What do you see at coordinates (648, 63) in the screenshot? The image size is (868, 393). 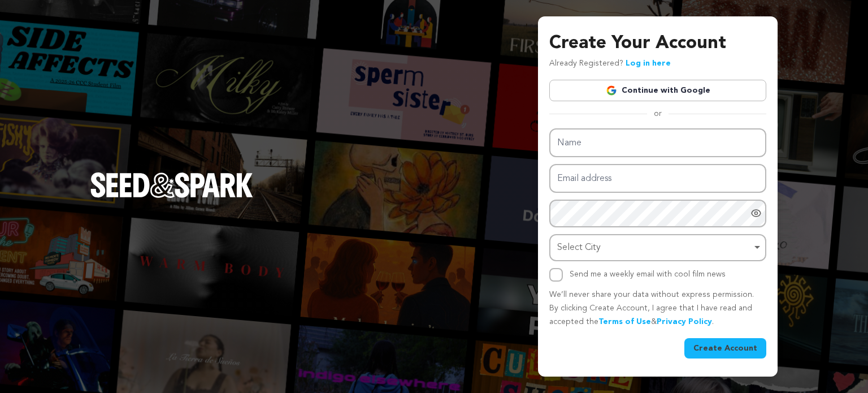 I see `a: Log in here` at bounding box center [648, 63].